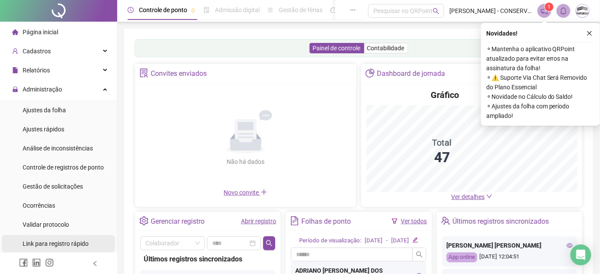 This screenshot has height=274, width=600. Describe the element at coordinates (207, 10) in the screenshot. I see `span: file-done` at that location.